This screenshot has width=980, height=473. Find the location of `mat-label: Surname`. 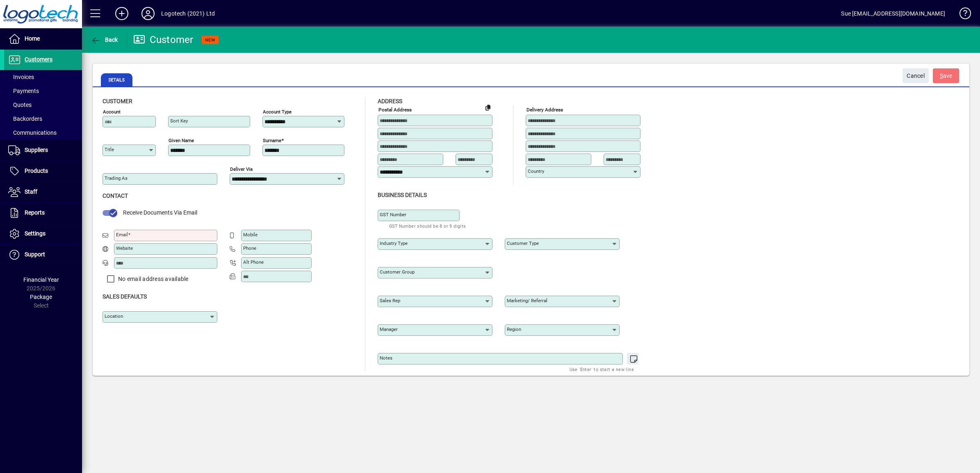

mat-label: Surname is located at coordinates (272, 140).